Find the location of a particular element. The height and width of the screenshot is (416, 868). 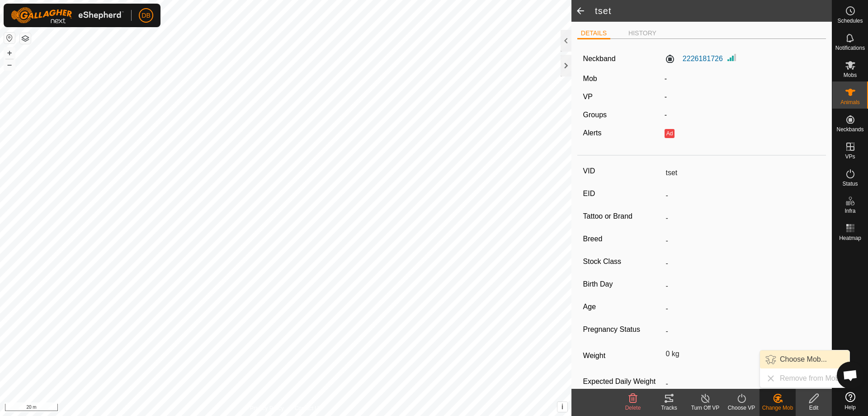

span: Schedules is located at coordinates (850, 21).